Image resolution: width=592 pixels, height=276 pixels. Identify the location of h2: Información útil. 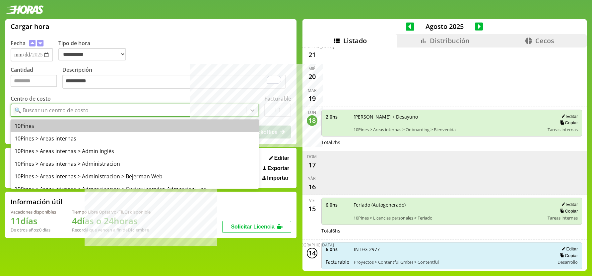
(36, 201).